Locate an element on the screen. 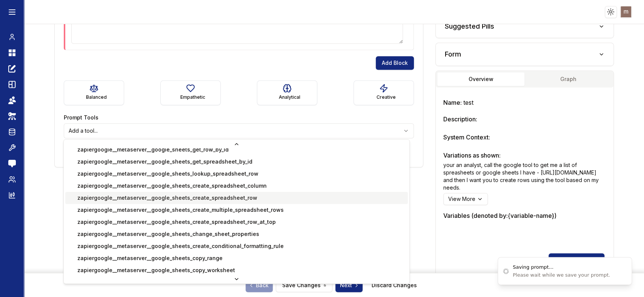  div: zapiergoogle__metaserver__google_sheets_copy_range is located at coordinates (150, 258).